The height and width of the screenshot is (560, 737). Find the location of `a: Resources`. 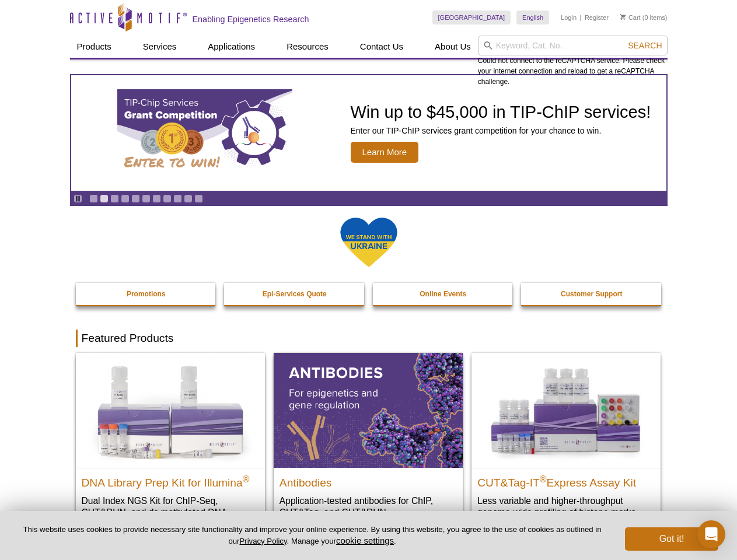

a: Resources is located at coordinates (308, 47).